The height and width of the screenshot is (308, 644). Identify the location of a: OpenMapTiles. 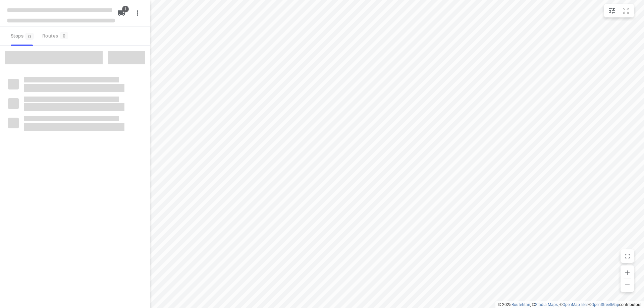
(575, 305).